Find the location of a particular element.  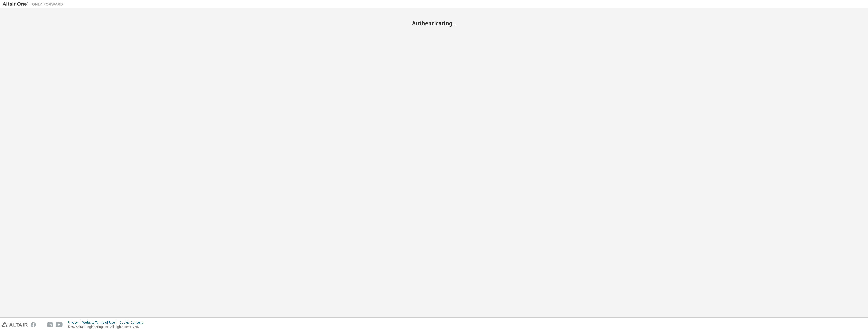

h2: Authenticating... is located at coordinates (434, 23).